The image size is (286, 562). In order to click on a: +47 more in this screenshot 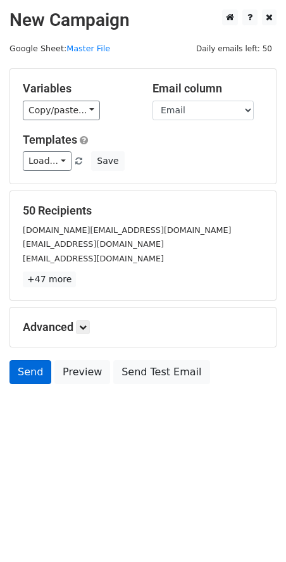, I will do `click(49, 279)`.